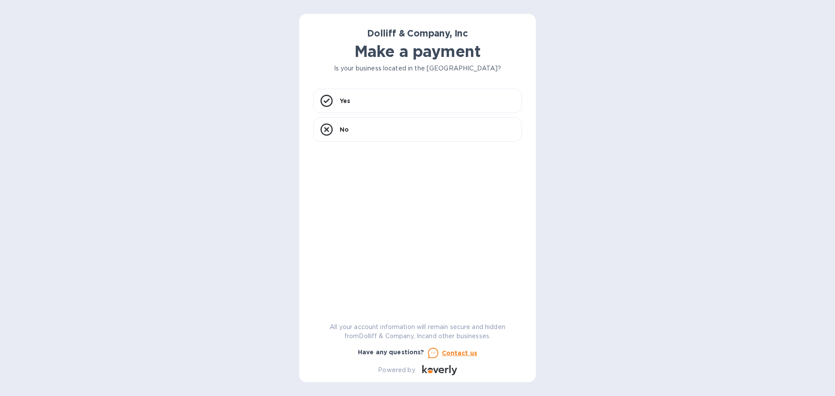 This screenshot has height=396, width=835. I want to click on h1: Make a payment, so click(418, 51).